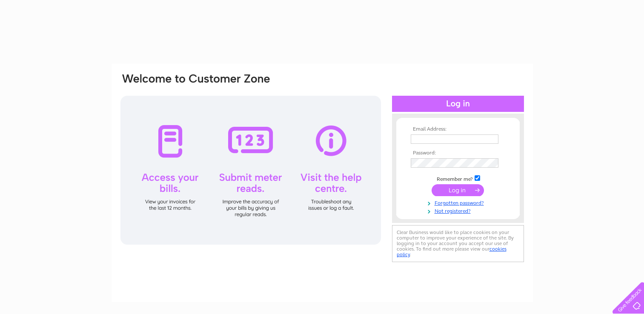  What do you see at coordinates (459, 210) in the screenshot?
I see `a: Not registered?` at bounding box center [459, 210].